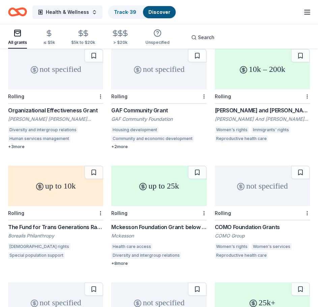  I want to click on button: ≤ $5k, so click(49, 37).